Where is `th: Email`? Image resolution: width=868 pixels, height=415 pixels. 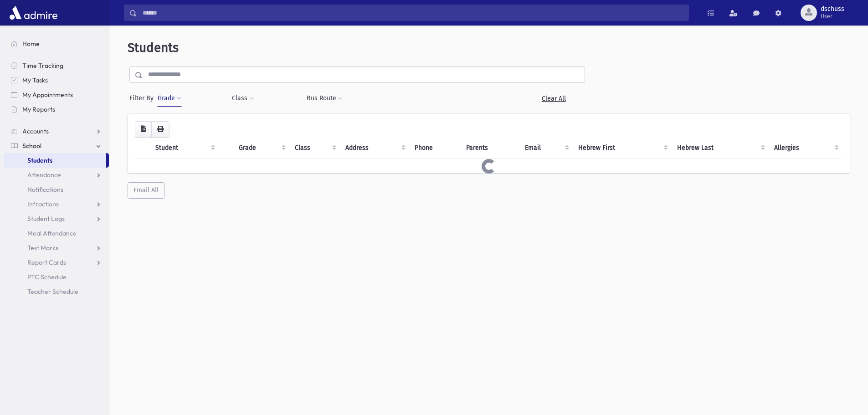 th: Email is located at coordinates (546, 148).